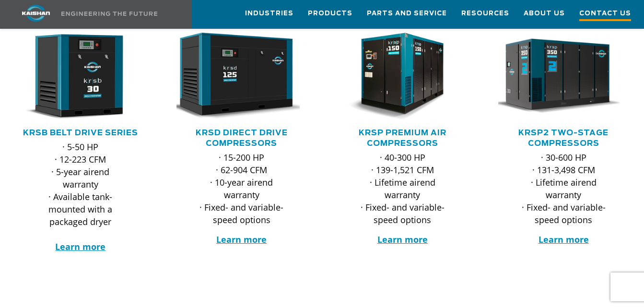  Describe the element at coordinates (80, 76) in the screenshot. I see `div: krsb30` at that location.